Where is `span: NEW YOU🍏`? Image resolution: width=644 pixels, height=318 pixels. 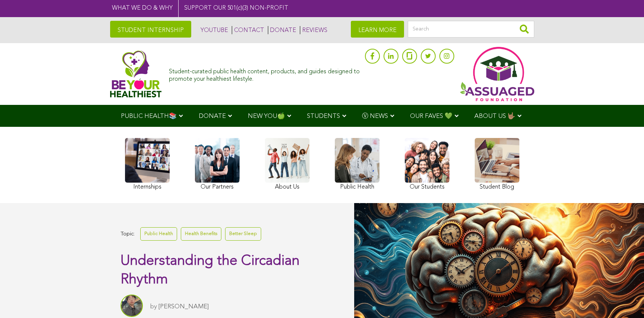 span: NEW YOU🍏 is located at coordinates (267, 116).